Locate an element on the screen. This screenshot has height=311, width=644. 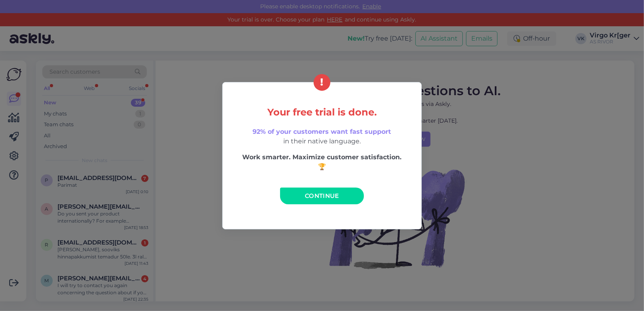
p: in their native language. is located at coordinates (322, 137).